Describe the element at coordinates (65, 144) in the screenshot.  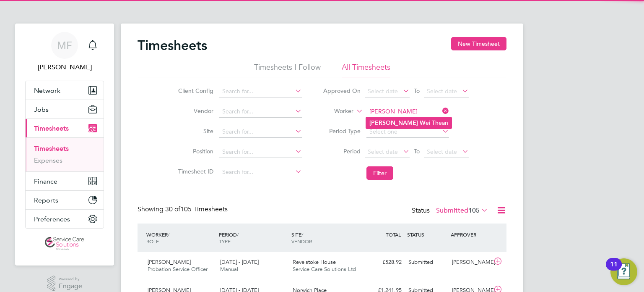
I see `nav: Main navigation` at that location.